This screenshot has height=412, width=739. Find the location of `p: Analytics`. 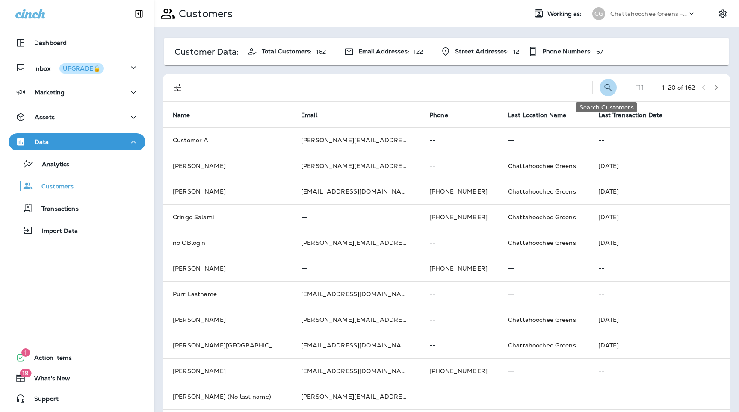

p: Analytics is located at coordinates (51, 165).